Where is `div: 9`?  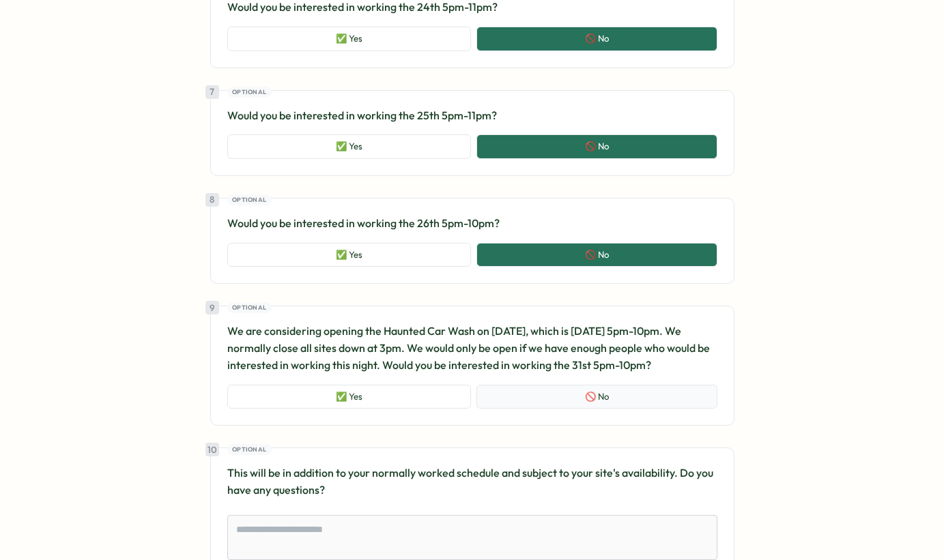 div: 9 is located at coordinates (212, 308).